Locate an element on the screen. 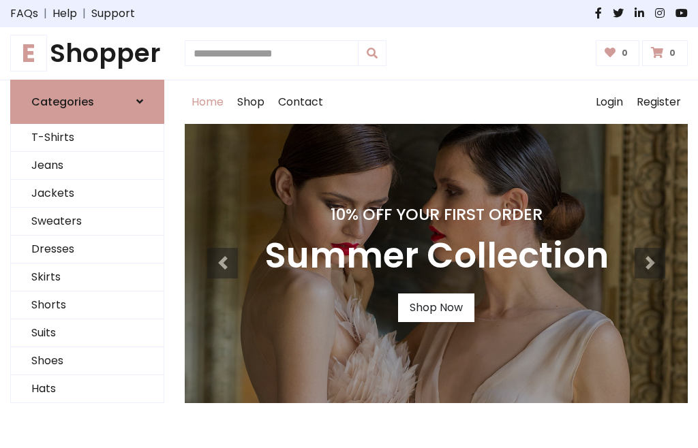 This screenshot has width=698, height=448. h6: Categories is located at coordinates (63, 102).